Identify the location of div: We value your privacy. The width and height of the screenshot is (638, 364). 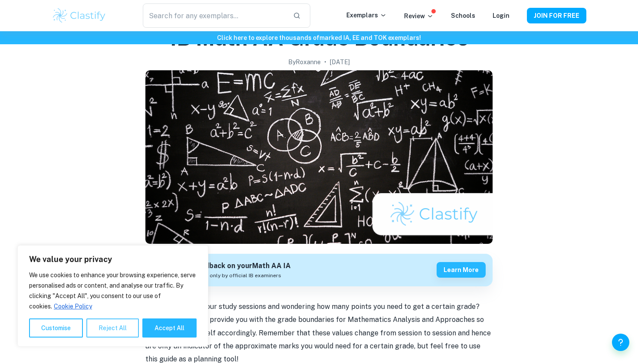
(113, 296).